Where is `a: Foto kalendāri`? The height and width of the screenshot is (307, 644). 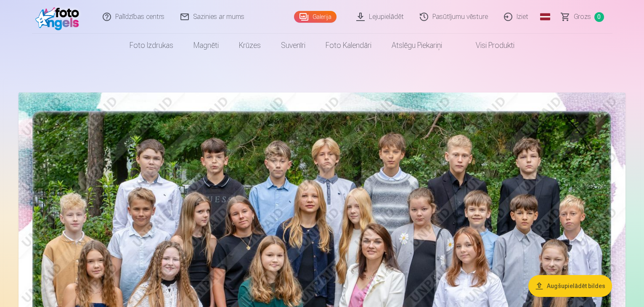 a: Foto kalendāri is located at coordinates (348, 45).